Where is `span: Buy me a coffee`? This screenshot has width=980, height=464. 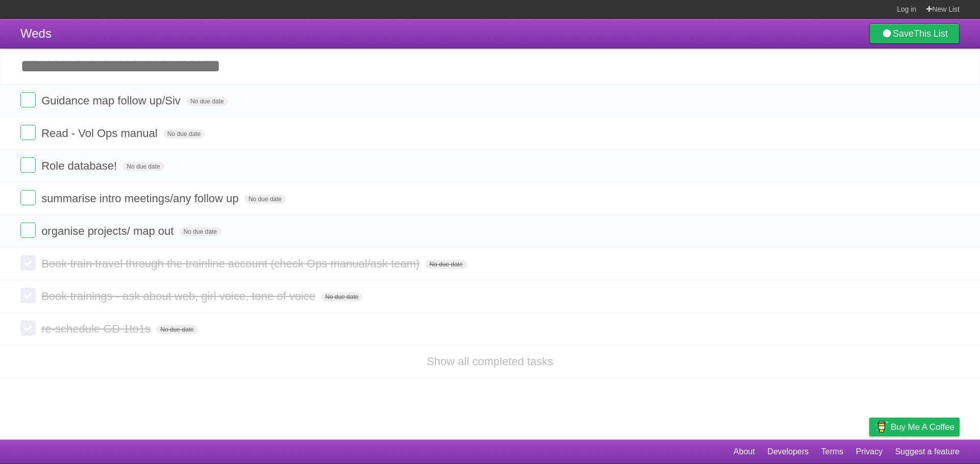 span: Buy me a coffee is located at coordinates (922, 427).